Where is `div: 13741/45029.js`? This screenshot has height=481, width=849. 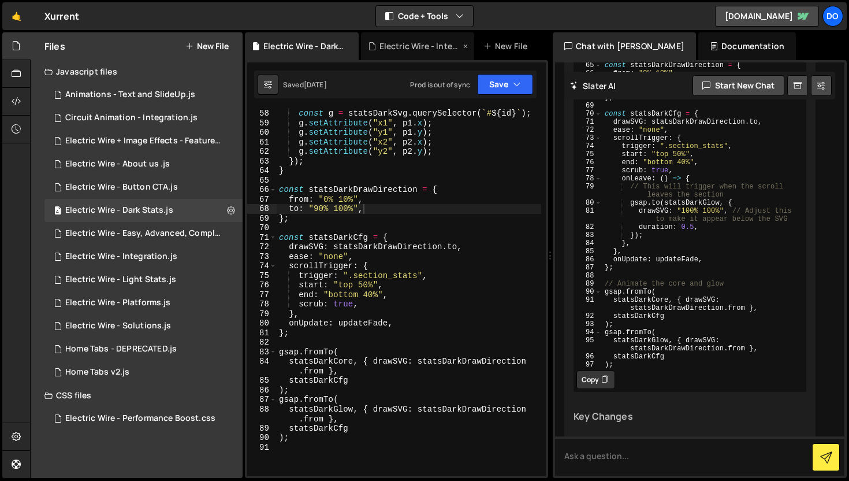
div: 13741/45029.js is located at coordinates (143, 118).